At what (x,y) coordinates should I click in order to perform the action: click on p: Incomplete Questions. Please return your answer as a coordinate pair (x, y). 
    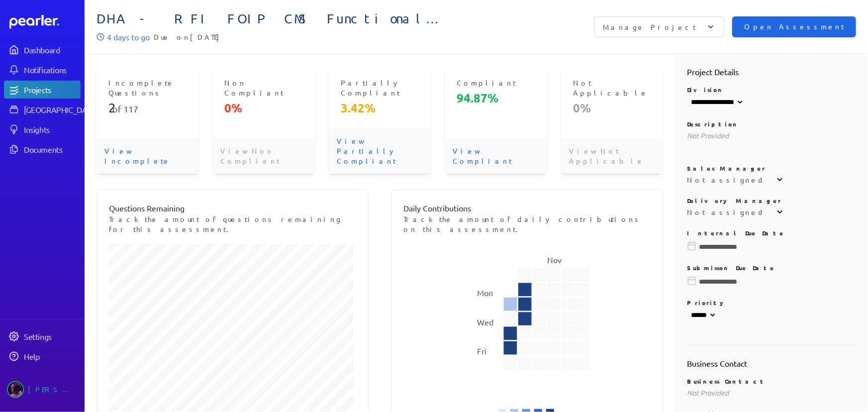
    Looking at the image, I should click on (147, 87).